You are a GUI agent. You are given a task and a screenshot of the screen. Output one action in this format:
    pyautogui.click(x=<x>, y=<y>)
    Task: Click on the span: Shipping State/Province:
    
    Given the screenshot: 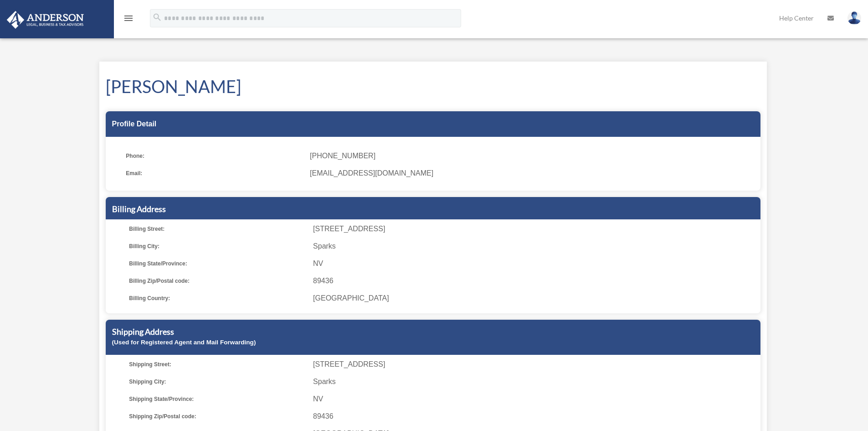 What is the action you would take?
    pyautogui.click(x=218, y=398)
    